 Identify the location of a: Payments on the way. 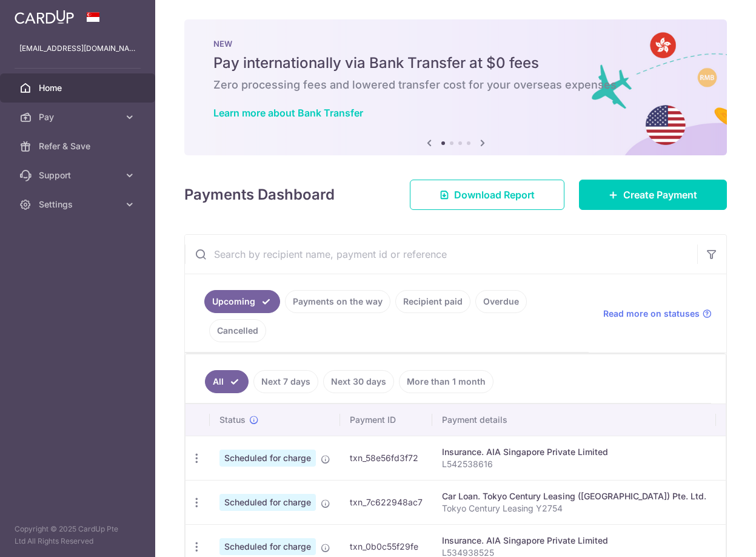
(338, 302).